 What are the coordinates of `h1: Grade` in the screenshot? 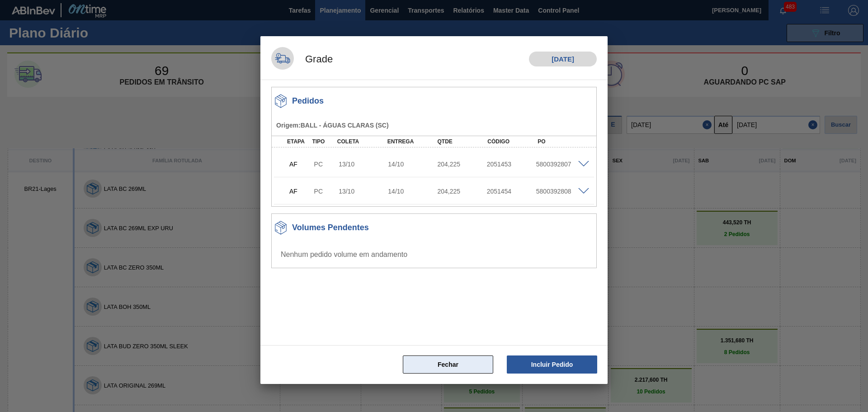 It's located at (313, 59).